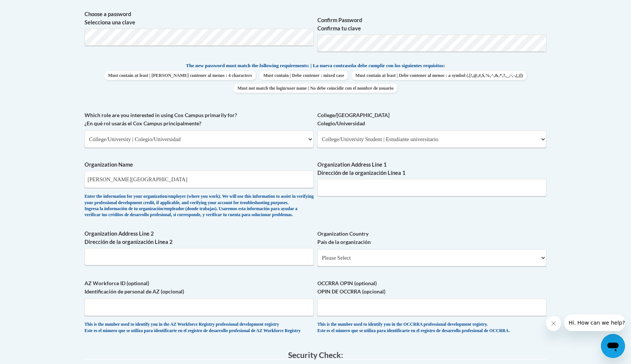 The width and height of the screenshot is (631, 364). I want to click on span: The new password must match the following requirements: | La nueva contraseña debe cumplir con lo..., so click(316, 66).